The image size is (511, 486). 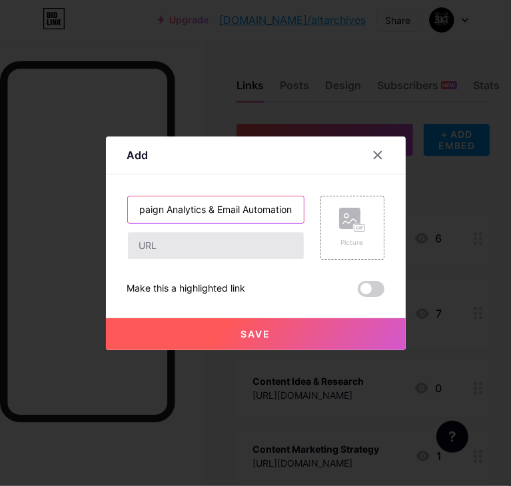 I want to click on div: Picture, so click(x=353, y=243).